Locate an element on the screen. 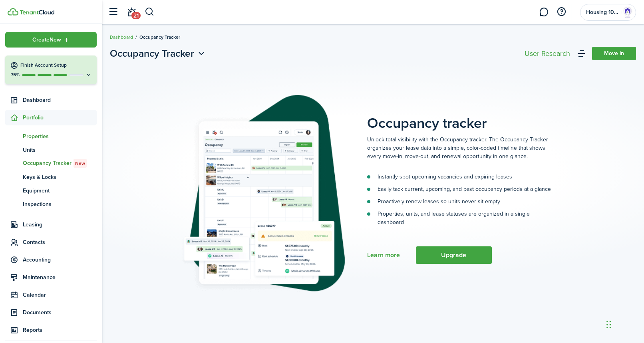  span: New is located at coordinates (80, 163).